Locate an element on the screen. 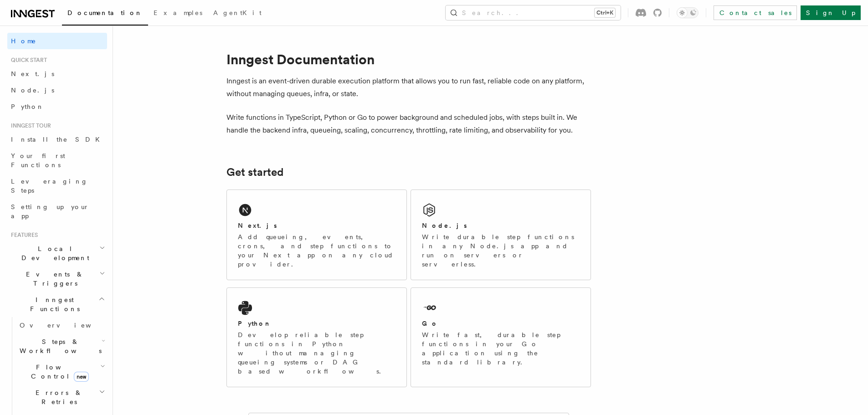  span: Your first Functions is located at coordinates (38, 161).